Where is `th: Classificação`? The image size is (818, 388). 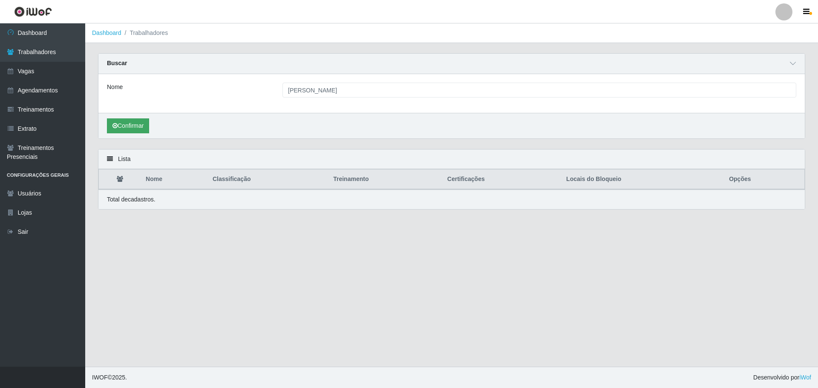 th: Classificação is located at coordinates (267, 179).